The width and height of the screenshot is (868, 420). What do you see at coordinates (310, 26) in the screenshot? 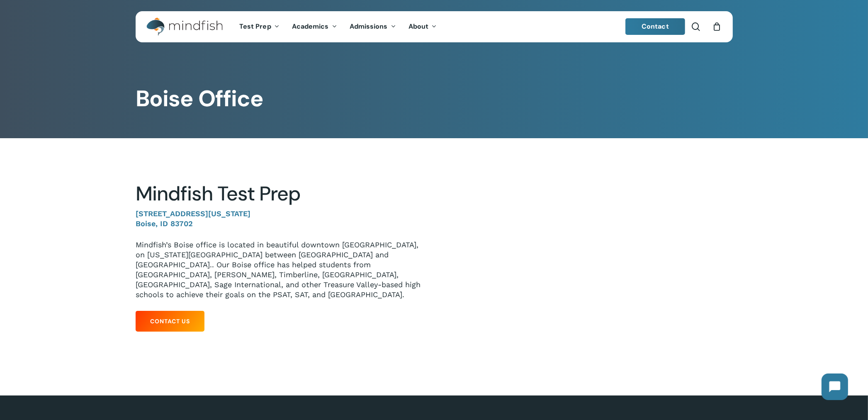
I see `span: Academics` at bounding box center [310, 26].